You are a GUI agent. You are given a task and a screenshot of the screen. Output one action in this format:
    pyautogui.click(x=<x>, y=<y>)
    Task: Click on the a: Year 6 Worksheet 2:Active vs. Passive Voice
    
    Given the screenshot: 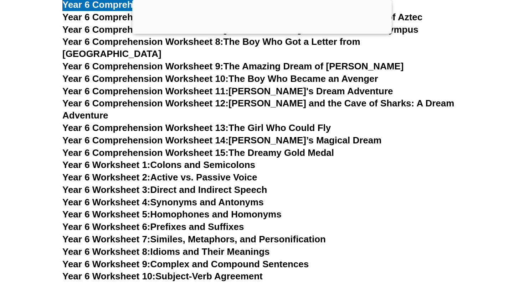 What is the action you would take?
    pyautogui.click(x=160, y=177)
    